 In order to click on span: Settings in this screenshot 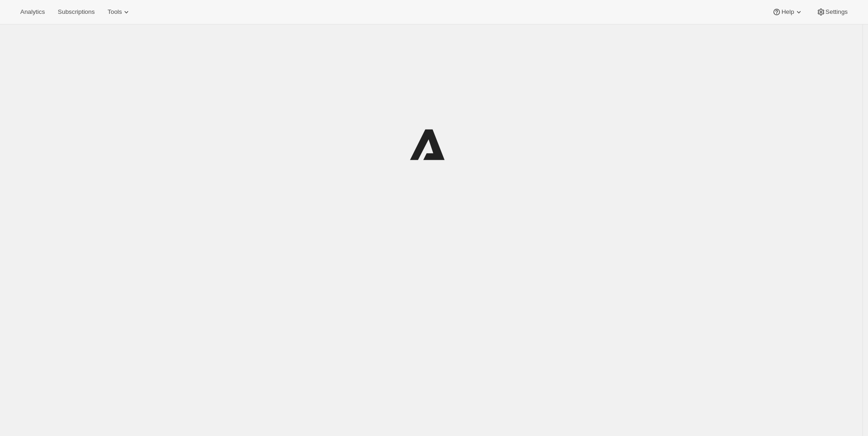, I will do `click(836, 12)`.